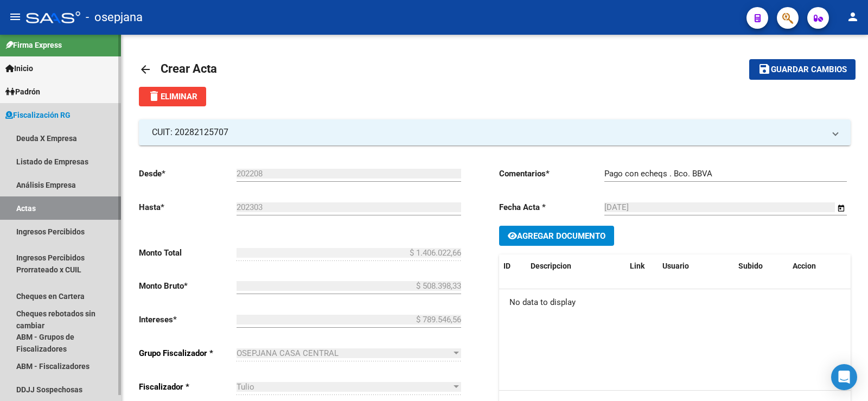 The height and width of the screenshot is (401, 868). What do you see at coordinates (154, 96) in the screenshot?
I see `mat-icon: delete` at bounding box center [154, 96].